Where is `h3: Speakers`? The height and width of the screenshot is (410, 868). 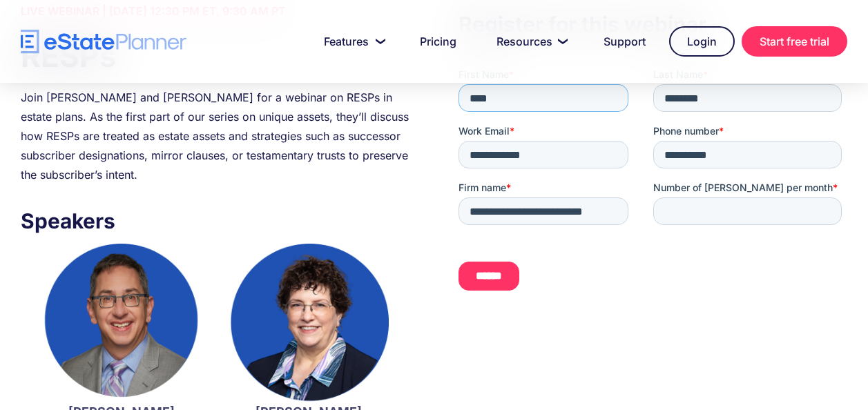 h3: Speakers is located at coordinates (215, 221).